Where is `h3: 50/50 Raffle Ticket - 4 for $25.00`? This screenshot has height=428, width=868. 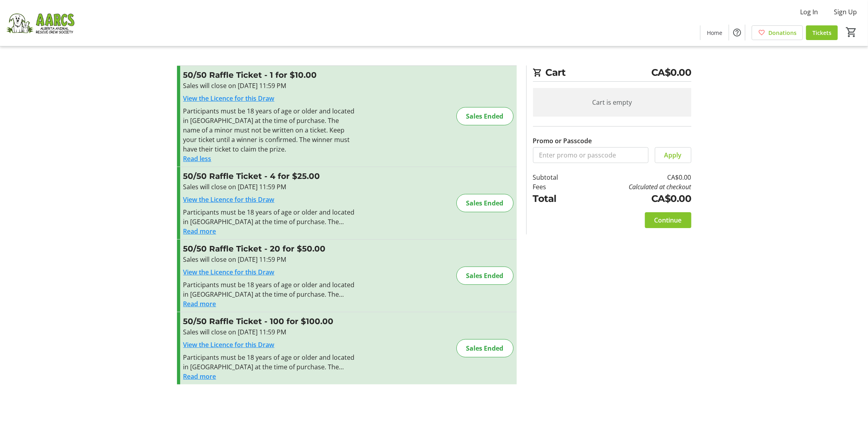 h3: 50/50 Raffle Ticket - 4 for $25.00 is located at coordinates (270, 176).